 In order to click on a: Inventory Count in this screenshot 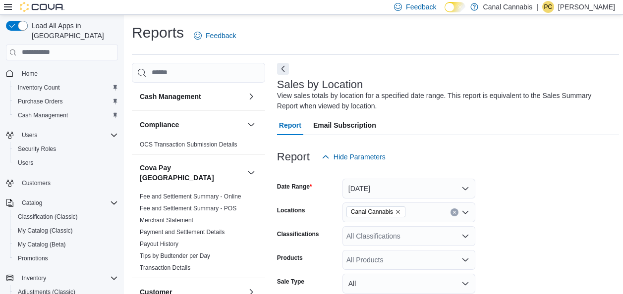, I will do `click(39, 88)`.